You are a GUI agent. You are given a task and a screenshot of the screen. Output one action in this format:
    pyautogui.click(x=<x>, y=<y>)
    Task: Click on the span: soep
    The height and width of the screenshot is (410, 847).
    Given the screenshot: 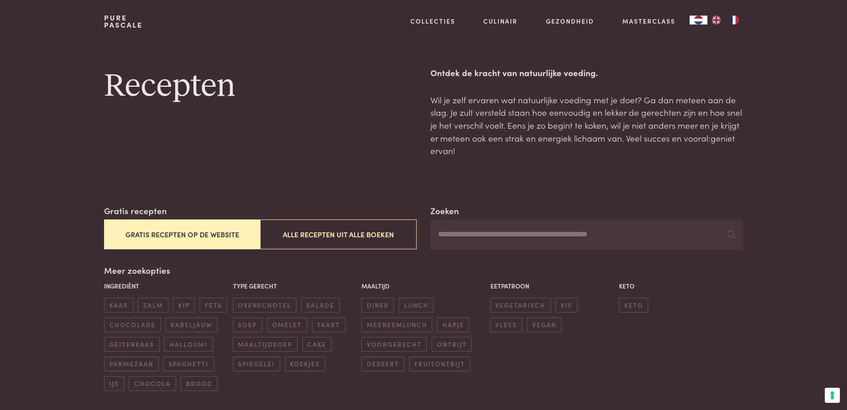 What is the action you would take?
    pyautogui.click(x=248, y=324)
    